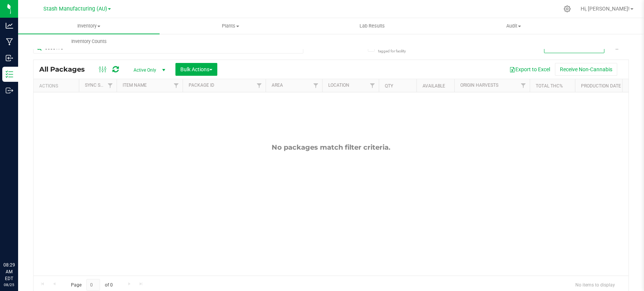  I want to click on span: Bulk Actions, so click(196, 70).